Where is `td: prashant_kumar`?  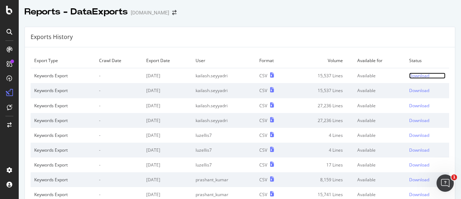 td: prashant_kumar is located at coordinates (224, 179).